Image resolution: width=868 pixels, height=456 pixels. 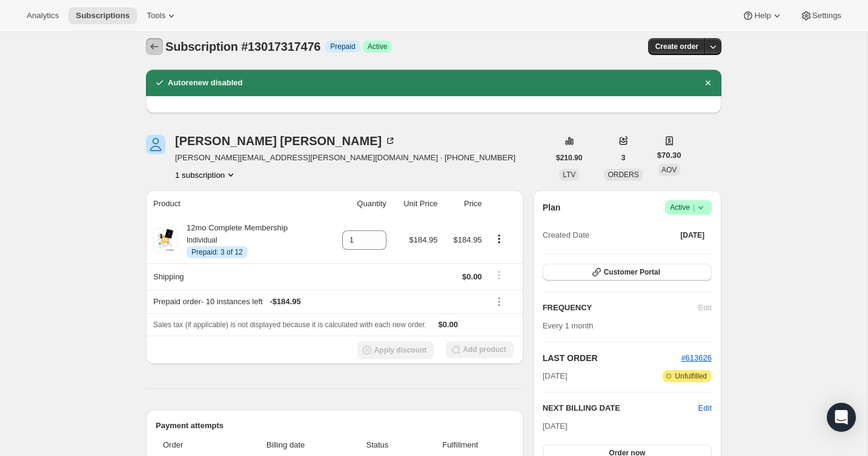 I want to click on button: Analytics, so click(x=42, y=15).